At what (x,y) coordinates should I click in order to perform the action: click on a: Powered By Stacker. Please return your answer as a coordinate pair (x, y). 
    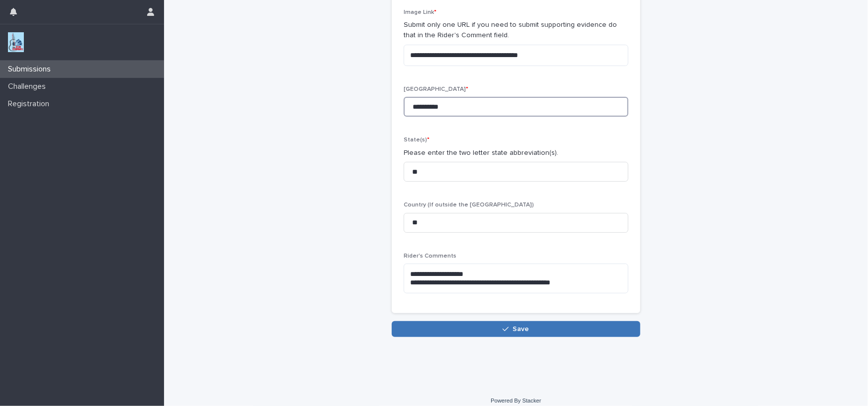
    Looking at the image, I should click on (516, 401).